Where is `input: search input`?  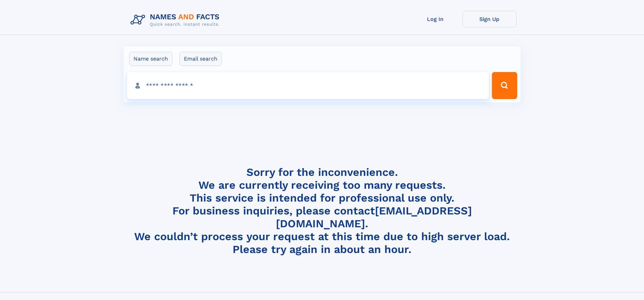
input: search input is located at coordinates (308, 86).